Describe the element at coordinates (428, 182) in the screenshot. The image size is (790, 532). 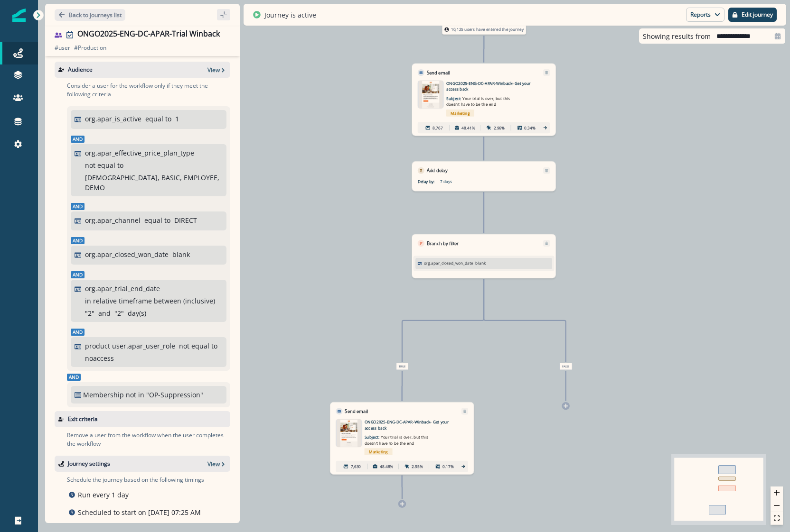
I see `p: Delay by:` at that location.